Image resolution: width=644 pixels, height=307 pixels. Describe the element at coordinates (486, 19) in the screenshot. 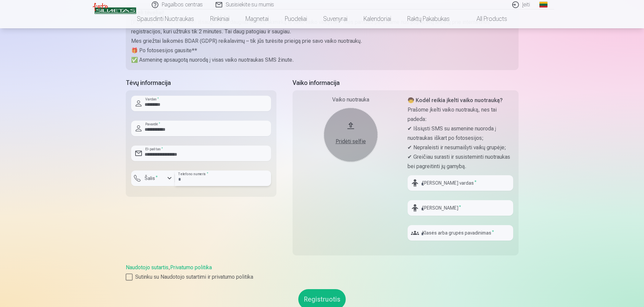

I see `a: All products` at that location.